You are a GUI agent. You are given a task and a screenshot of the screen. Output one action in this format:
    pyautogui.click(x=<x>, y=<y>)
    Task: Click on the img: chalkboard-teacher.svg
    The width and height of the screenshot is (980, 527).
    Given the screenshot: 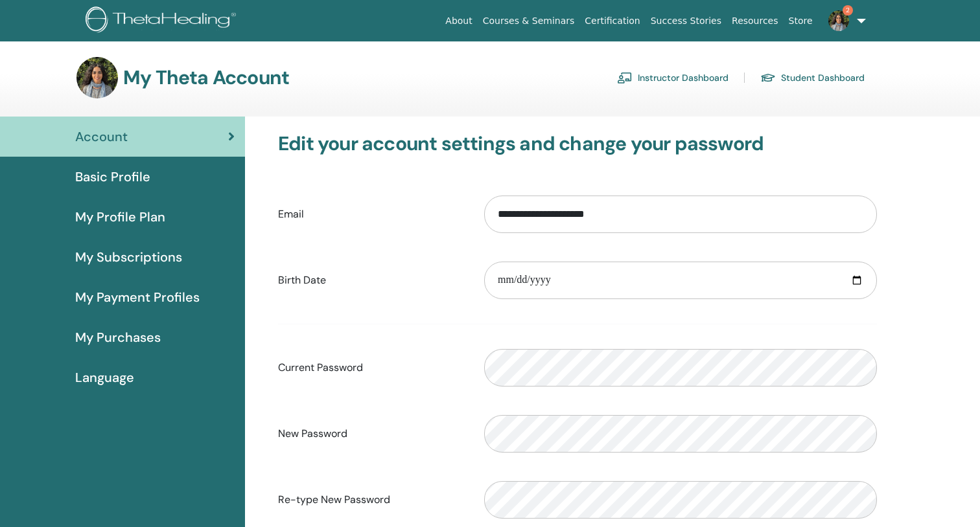 What is the action you would take?
    pyautogui.click(x=625, y=78)
    